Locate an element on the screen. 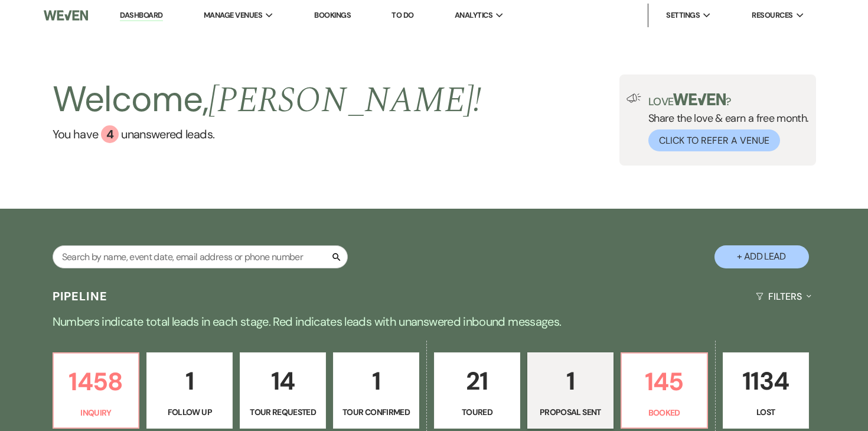  a: To Do is located at coordinates (402, 15).